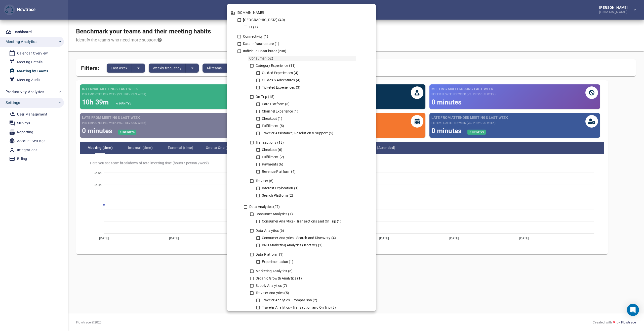  Describe the element at coordinates (302, 255) in the screenshot. I see `div: Data Platform (1)` at that location.